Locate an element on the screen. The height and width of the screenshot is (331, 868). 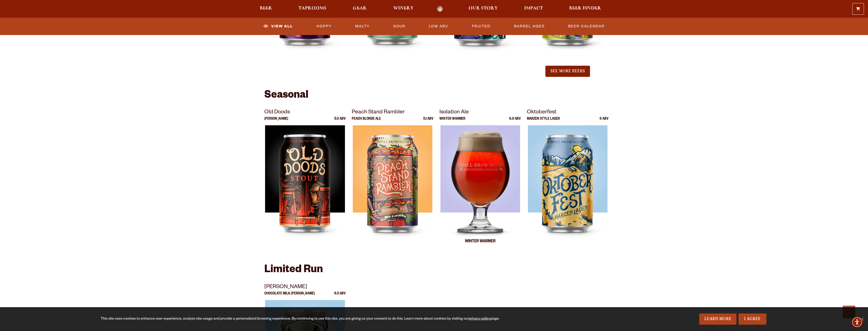
img: Isolation Ale is located at coordinates (480, 189).